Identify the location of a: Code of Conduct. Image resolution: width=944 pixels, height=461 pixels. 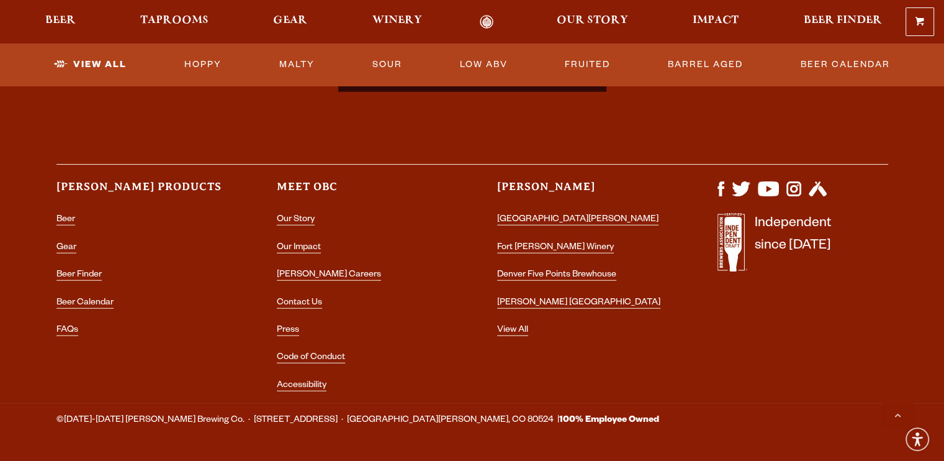
(311, 358).